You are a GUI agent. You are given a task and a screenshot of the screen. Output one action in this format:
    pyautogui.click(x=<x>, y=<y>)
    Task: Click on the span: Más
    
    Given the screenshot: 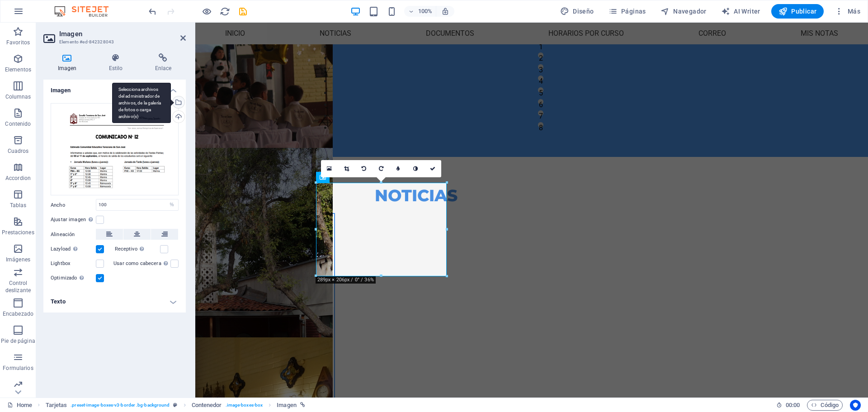 What is the action you would take?
    pyautogui.click(x=847, y=11)
    